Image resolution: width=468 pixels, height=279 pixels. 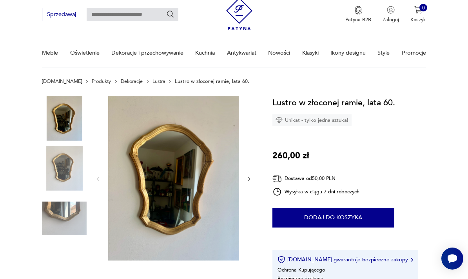 What do you see at coordinates (384, 53) in the screenshot?
I see `a: Style` at bounding box center [384, 53].